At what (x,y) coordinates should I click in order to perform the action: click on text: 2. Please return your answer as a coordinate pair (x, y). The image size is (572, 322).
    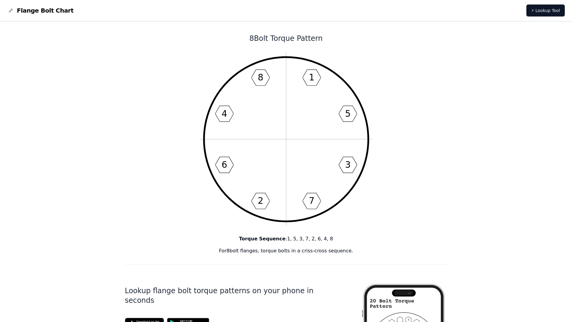
    Looking at the image, I should click on (260, 201).